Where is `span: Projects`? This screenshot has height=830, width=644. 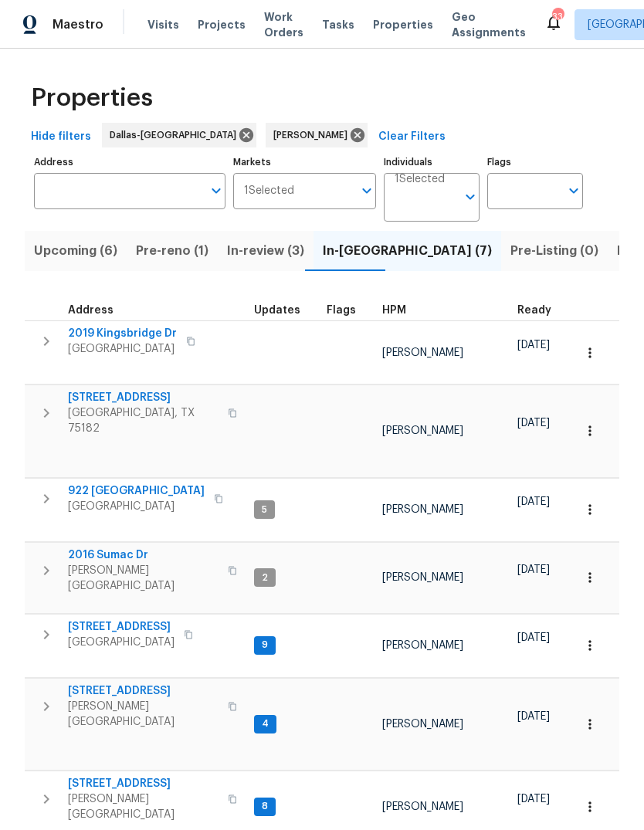
span: Projects is located at coordinates (222, 25).